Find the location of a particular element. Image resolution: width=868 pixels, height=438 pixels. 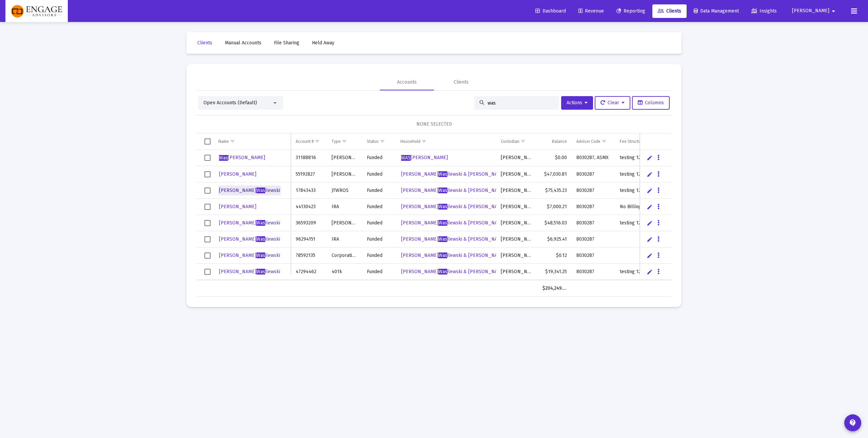

a: Held Away is located at coordinates (323, 43).